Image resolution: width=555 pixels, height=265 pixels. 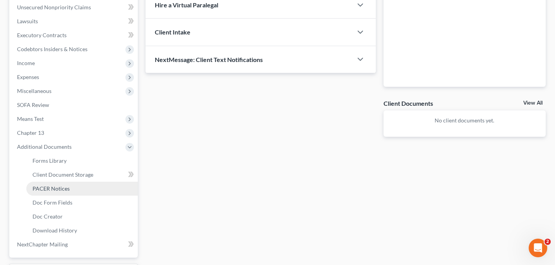 I want to click on span: Means Test, so click(x=30, y=118).